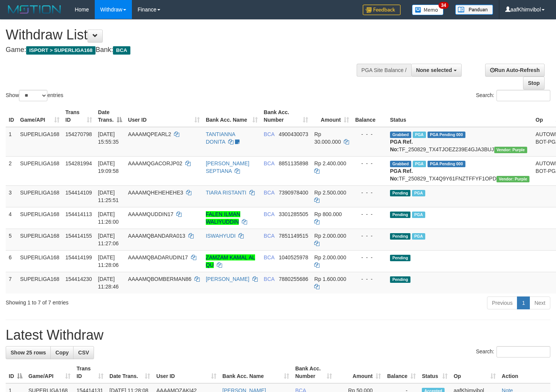 Image resolution: width=556 pixels, height=392 pixels. What do you see at coordinates (61, 51) in the screenshot?
I see `span: ISPORT > SUPERLIGA168` at bounding box center [61, 51].